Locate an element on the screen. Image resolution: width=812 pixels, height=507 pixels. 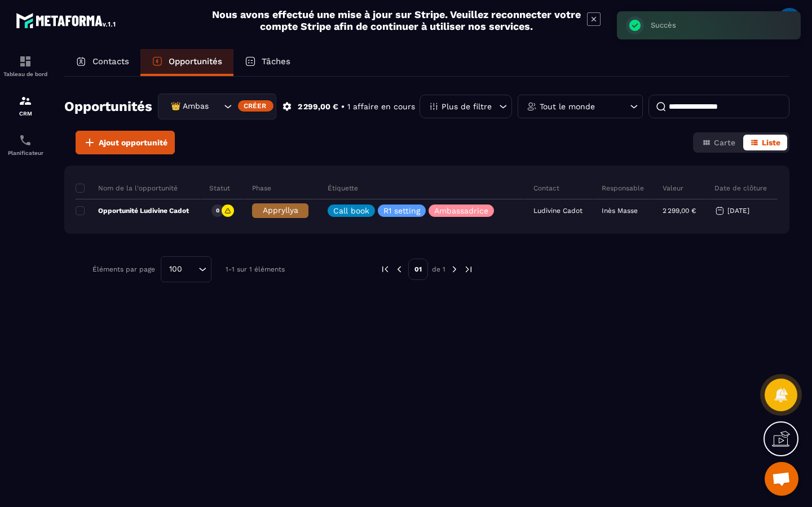
p: Planificateur is located at coordinates (25, 152).